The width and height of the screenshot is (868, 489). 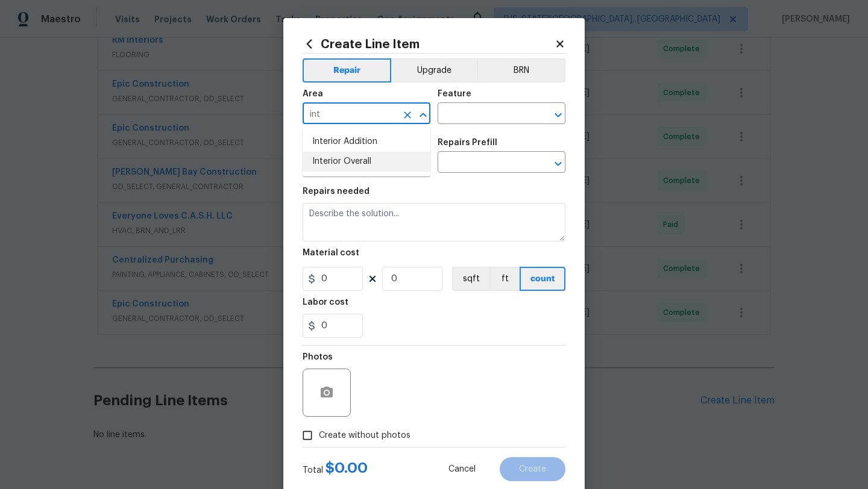 What do you see at coordinates (367, 142) in the screenshot?
I see `li: Interior Addition` at bounding box center [367, 142].